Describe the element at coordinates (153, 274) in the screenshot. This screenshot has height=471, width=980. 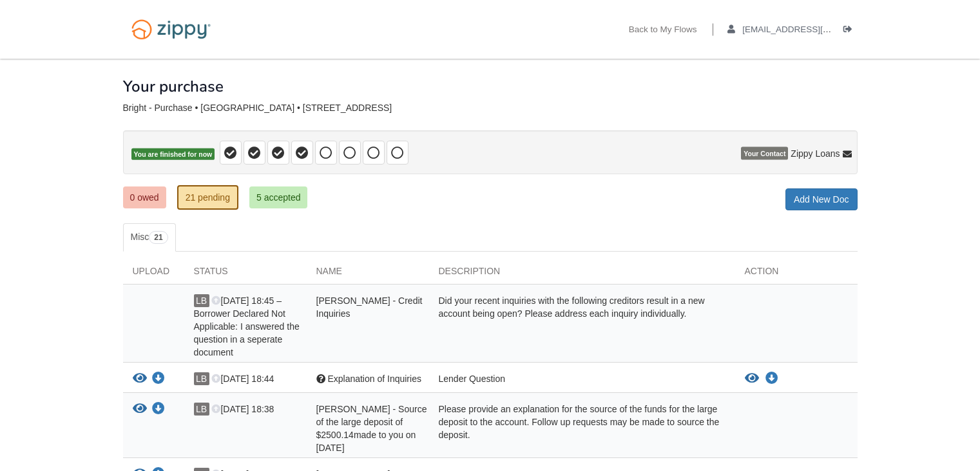
I see `div: Upload` at that location.